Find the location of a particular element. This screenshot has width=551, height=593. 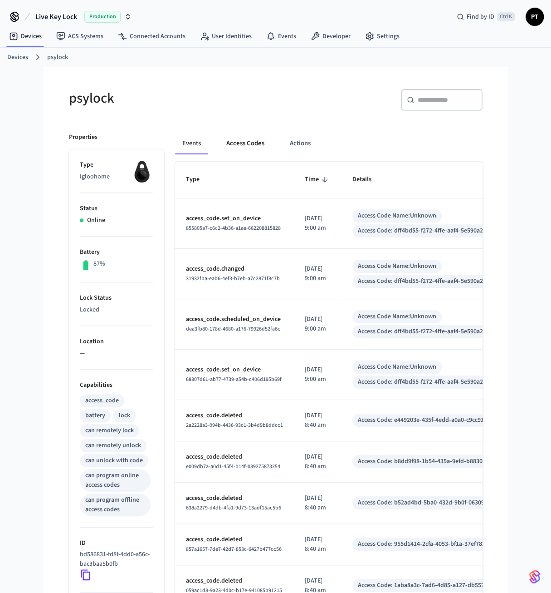

p: Lock Status is located at coordinates (117, 298).